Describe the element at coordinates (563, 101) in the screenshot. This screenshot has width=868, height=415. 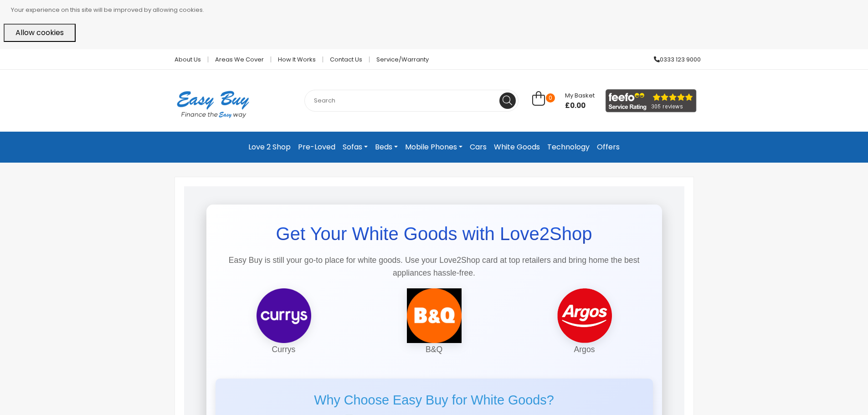
I see `a: 0 My Basket £0.00` at that location.